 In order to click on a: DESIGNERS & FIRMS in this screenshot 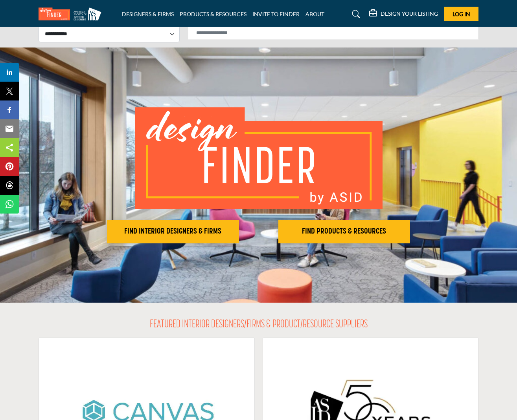, I will do `click(148, 14)`.